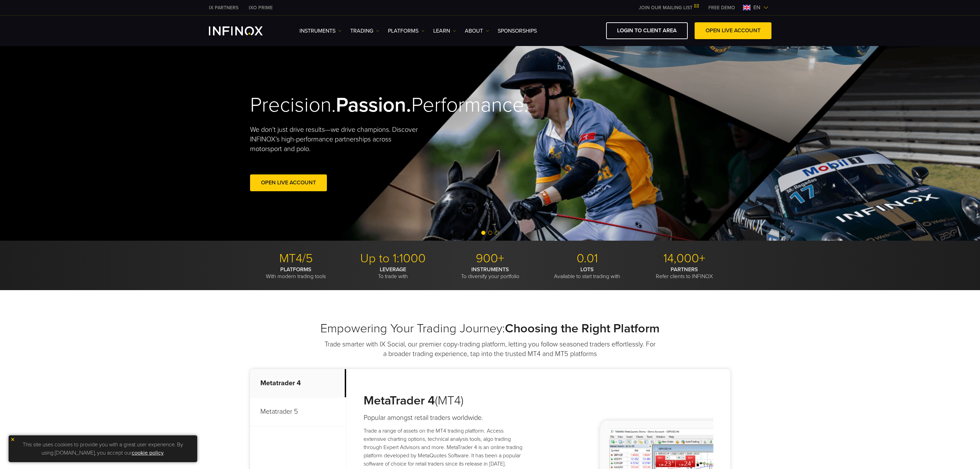  What do you see at coordinates (722, 7) in the screenshot?
I see `a: INFINOX MENU` at bounding box center [722, 7].